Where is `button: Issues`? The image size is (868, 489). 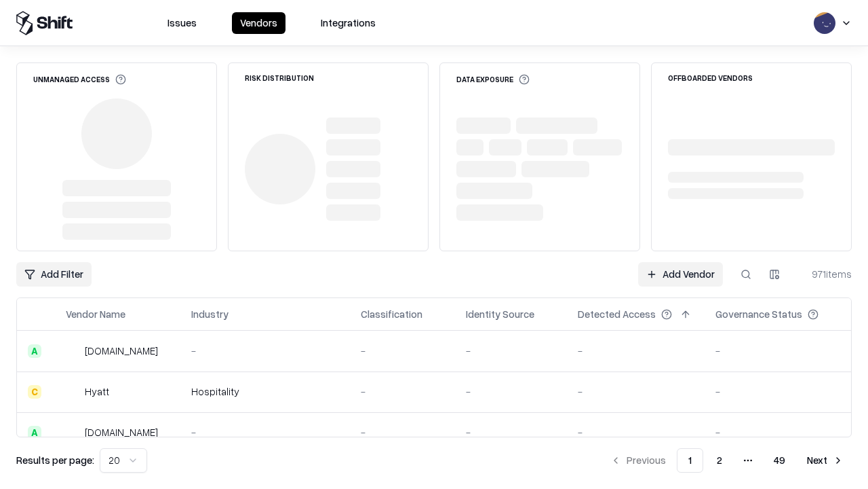
button: Issues is located at coordinates (182, 23).